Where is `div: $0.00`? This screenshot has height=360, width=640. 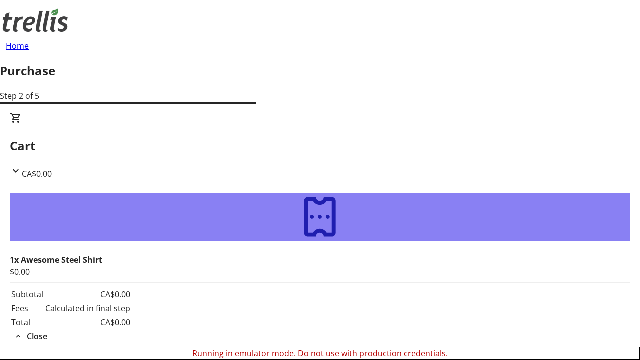 div: $0.00 is located at coordinates (320, 272).